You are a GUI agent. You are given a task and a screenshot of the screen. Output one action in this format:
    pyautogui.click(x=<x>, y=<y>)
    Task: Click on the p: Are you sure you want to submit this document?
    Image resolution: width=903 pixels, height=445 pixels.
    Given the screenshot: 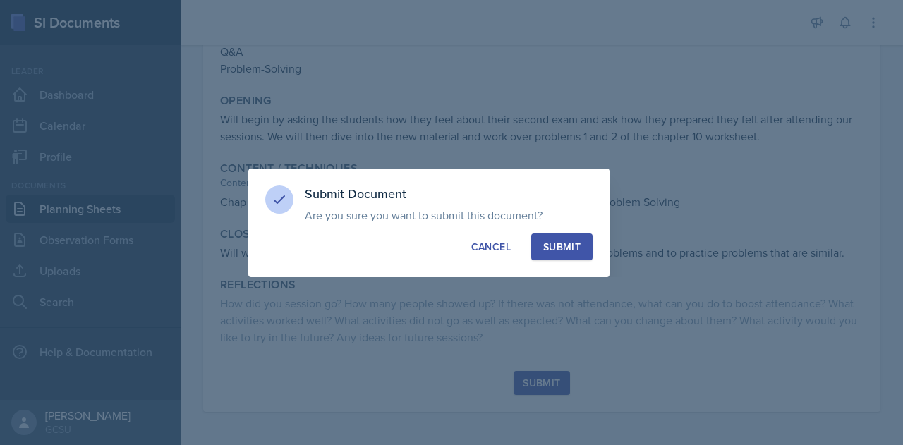 What is the action you would take?
    pyautogui.click(x=449, y=215)
    